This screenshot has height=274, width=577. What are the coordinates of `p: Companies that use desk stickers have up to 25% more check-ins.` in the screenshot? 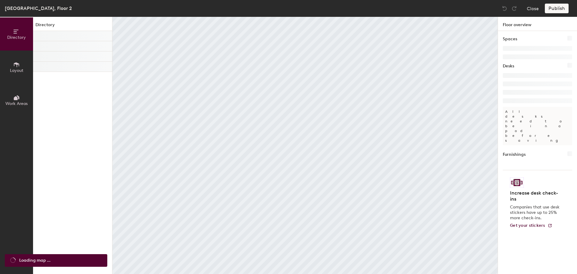 It's located at (535, 212).